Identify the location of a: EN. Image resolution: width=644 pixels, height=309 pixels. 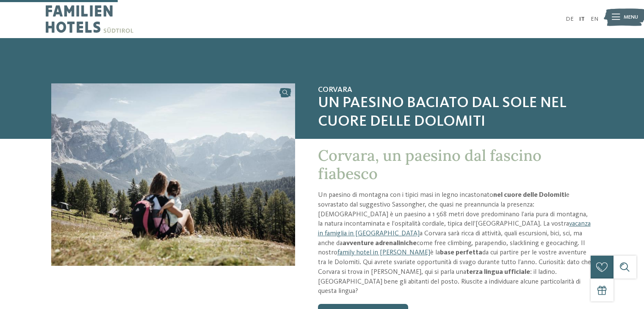
(595, 19).